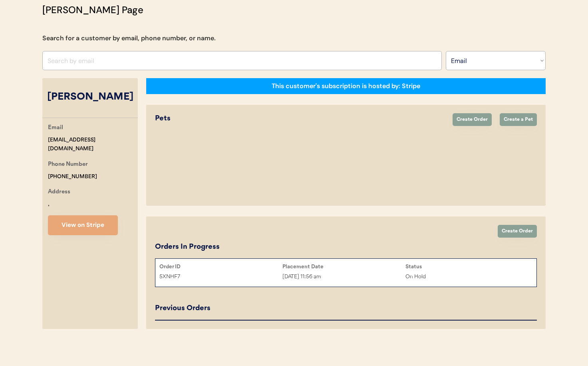 This screenshot has height=366, width=588. Describe the element at coordinates (56, 128) in the screenshot. I see `div: Email` at that location.